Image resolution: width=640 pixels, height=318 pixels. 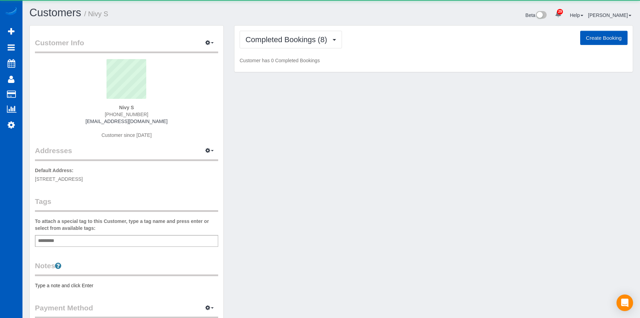 I want to click on div: Open Intercom Messenger, so click(x=625, y=303).